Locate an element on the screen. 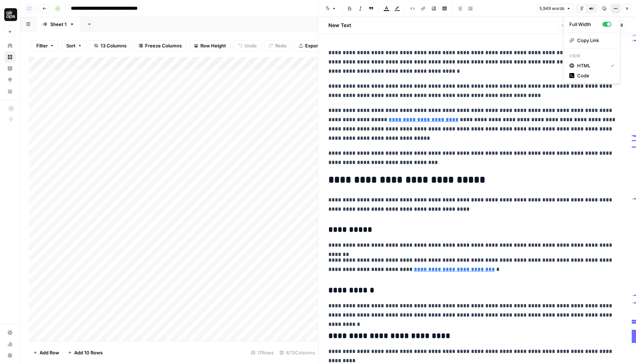  button: Redo is located at coordinates (277, 46).